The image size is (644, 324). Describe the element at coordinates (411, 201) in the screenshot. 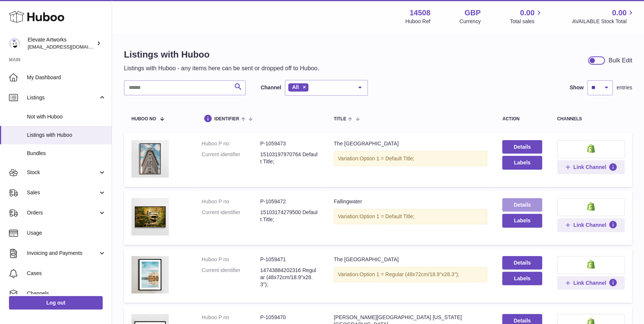

I see `div: Fallingwater` at that location.